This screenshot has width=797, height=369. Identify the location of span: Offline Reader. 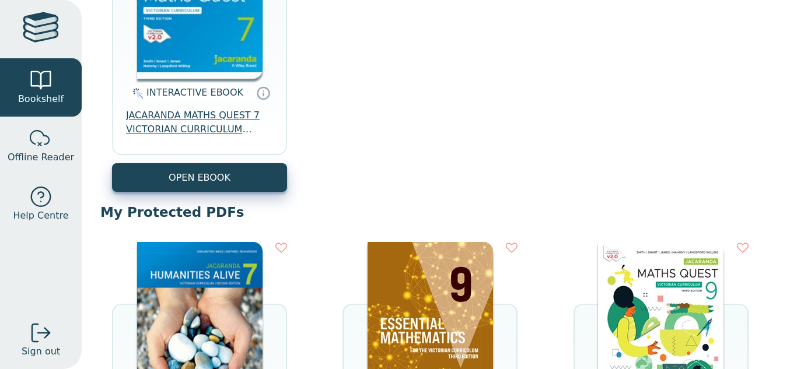
(41, 158).